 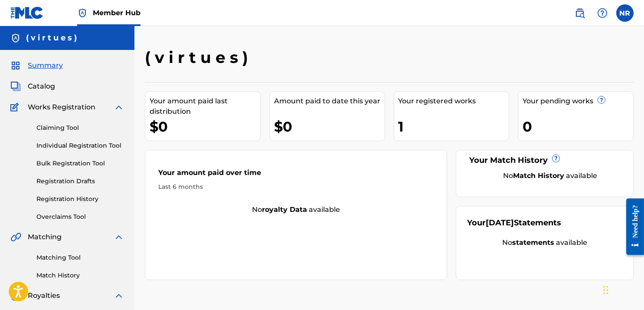 I want to click on img: Matching, so click(x=16, y=237).